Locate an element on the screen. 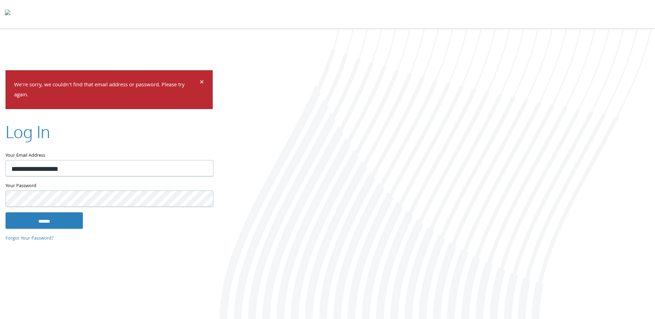 Image resolution: width=655 pixels, height=319 pixels. p: We're sorry, we couldn't find that email address or password. Please try again. is located at coordinates (106, 90).